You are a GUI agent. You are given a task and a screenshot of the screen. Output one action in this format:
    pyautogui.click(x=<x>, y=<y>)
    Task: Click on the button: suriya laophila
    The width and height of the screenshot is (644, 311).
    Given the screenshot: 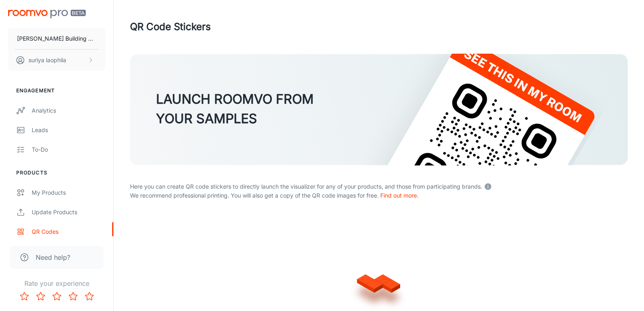 What is the action you would take?
    pyautogui.click(x=56, y=60)
    